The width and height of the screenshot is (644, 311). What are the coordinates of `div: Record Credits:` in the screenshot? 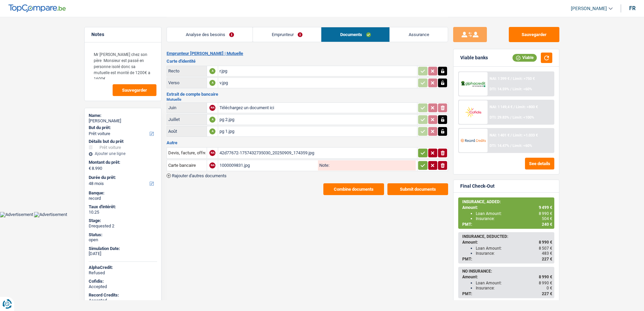 It's located at (123, 295).